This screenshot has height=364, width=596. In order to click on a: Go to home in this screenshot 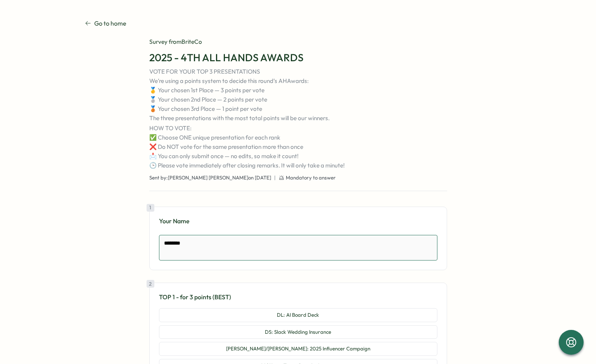, I will do `click(105, 23)`.